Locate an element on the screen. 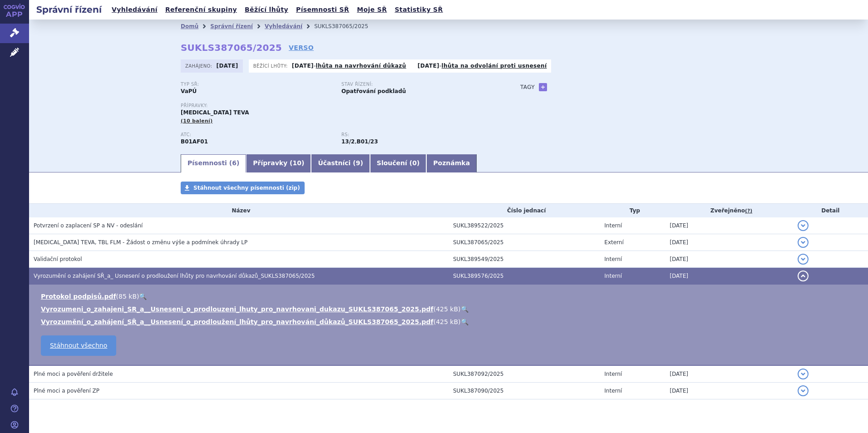  td: SUKL389576/2025 is located at coordinates (524, 276).